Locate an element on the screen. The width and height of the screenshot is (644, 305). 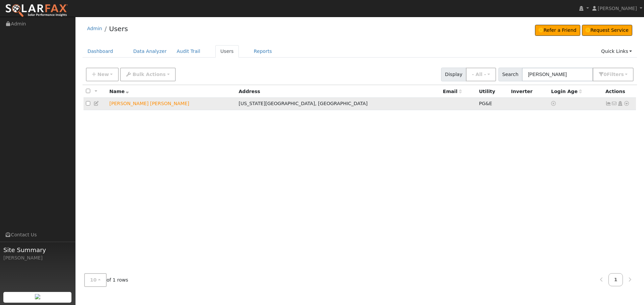
img: retrieve is located at coordinates (37, 297).